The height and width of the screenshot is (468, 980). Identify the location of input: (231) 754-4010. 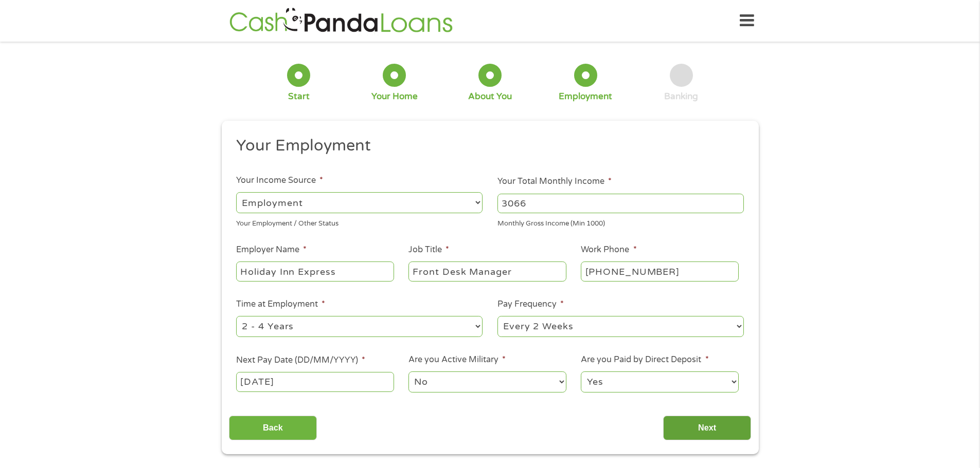
(660, 272).